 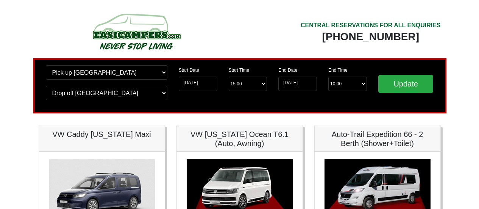 What do you see at coordinates (371, 25) in the screenshot?
I see `div: CENTRAL RESERVATIONS FOR ALL ENQUIRIES` at bounding box center [371, 25].